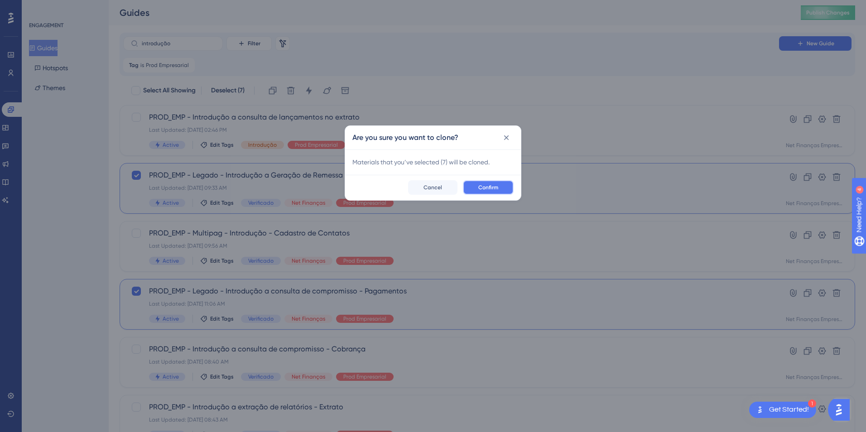 This screenshot has width=866, height=432. I want to click on span: Confirm, so click(488, 188).